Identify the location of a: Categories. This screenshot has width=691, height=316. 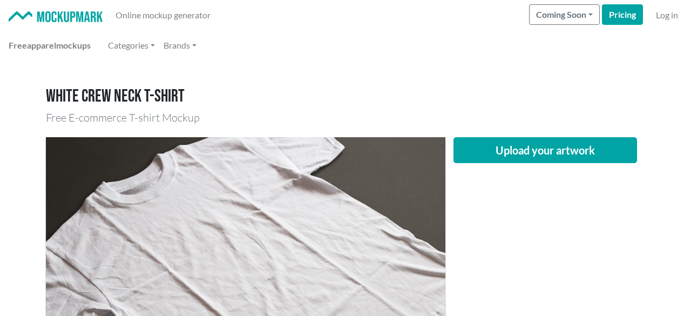
(131, 45).